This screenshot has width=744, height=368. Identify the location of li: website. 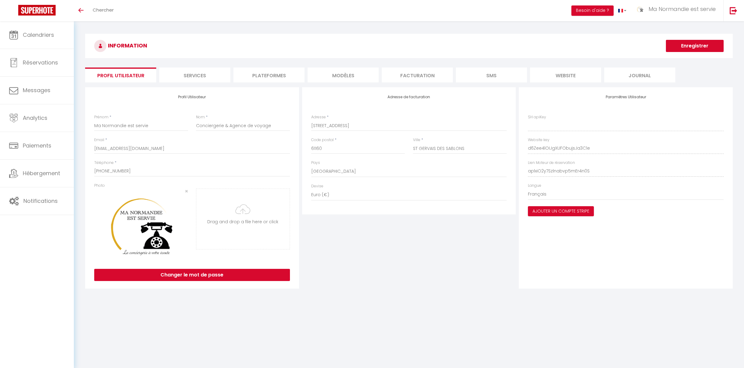
(566, 75).